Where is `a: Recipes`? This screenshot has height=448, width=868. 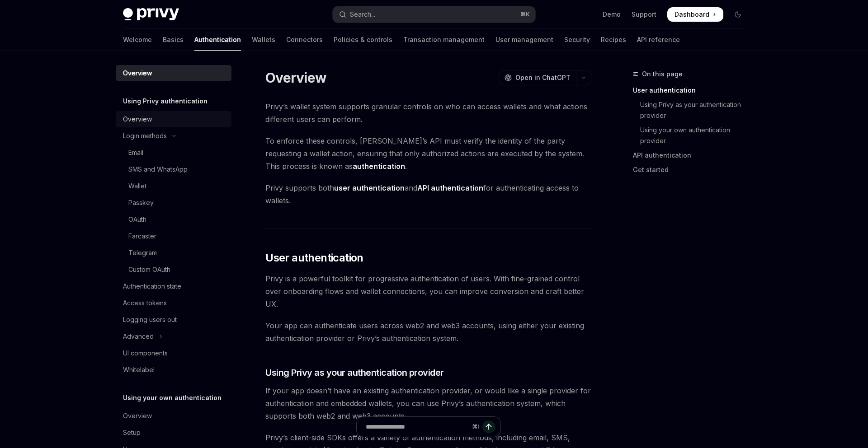 a: Recipes is located at coordinates (613, 40).